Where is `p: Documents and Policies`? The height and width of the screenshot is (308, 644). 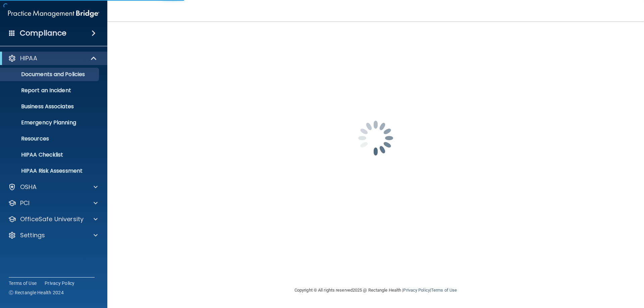 p: Documents and Policies is located at coordinates (50, 74).